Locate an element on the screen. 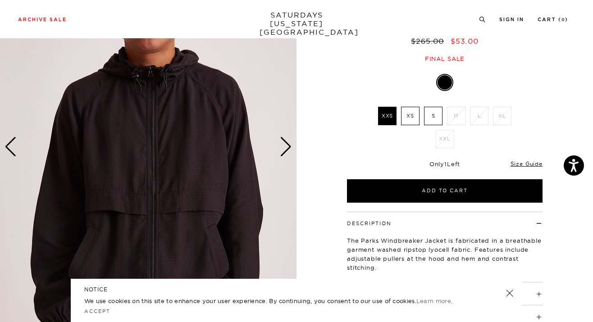 The height and width of the screenshot is (322, 593). p: We use cookies on this site to enhance your user experience. By continuing, you consent to our us... is located at coordinates (280, 301).